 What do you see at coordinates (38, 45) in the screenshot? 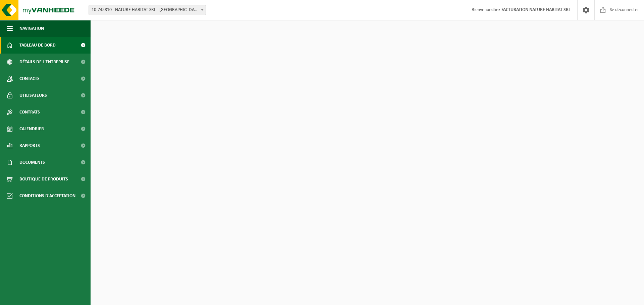
I see `font: Tableau de bord` at bounding box center [38, 45].